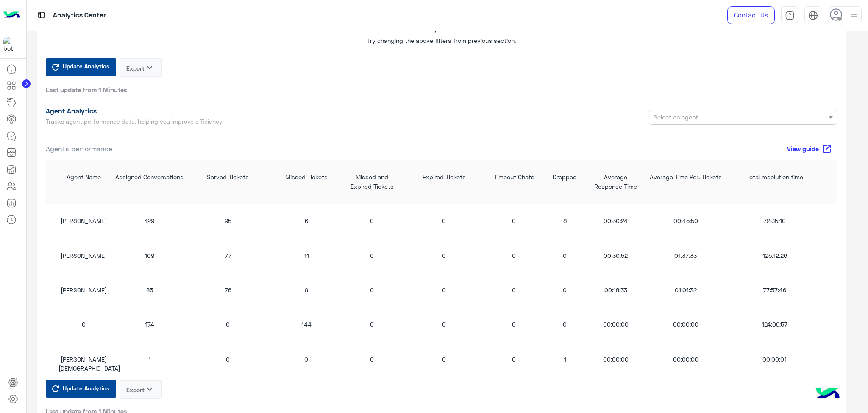 This screenshot has width=868, height=413. I want to click on div: 125:12:26, so click(775, 255).